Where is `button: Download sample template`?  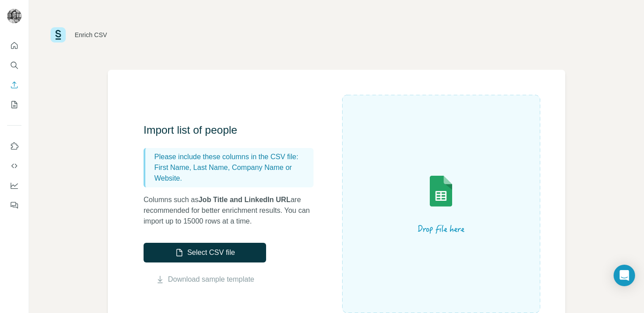 button: Download sample template is located at coordinates (205, 279).